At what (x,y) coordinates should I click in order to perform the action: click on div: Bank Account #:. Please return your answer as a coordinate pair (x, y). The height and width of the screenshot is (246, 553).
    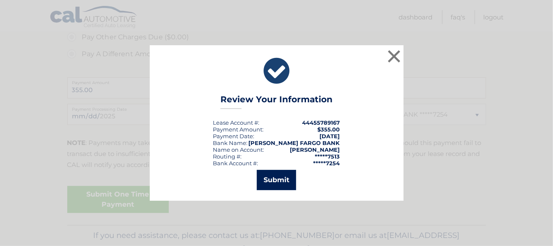
    Looking at the image, I should click on (236, 163).